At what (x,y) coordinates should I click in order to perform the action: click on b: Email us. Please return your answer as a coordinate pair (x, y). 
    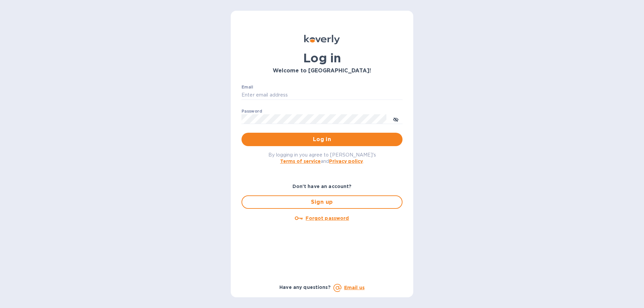
    Looking at the image, I should click on (354, 288).